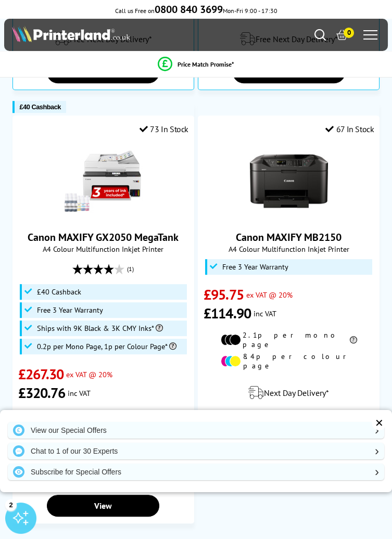 The height and width of the screenshot is (539, 392). I want to click on span: £320.76, so click(42, 393).